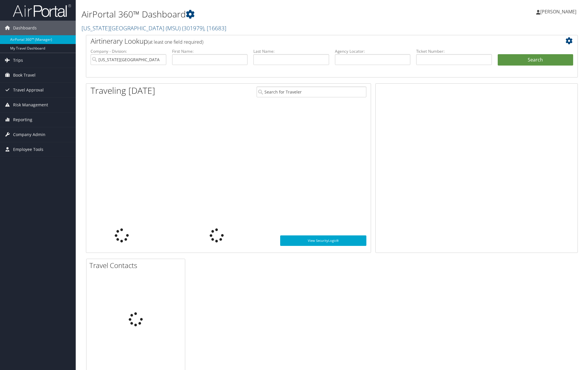 This screenshot has height=370, width=588. I want to click on span: Employee Tools, so click(28, 150).